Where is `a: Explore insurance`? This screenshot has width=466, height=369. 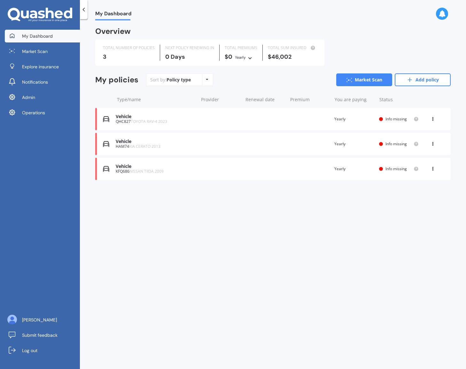 a: Explore insurance is located at coordinates (42, 67).